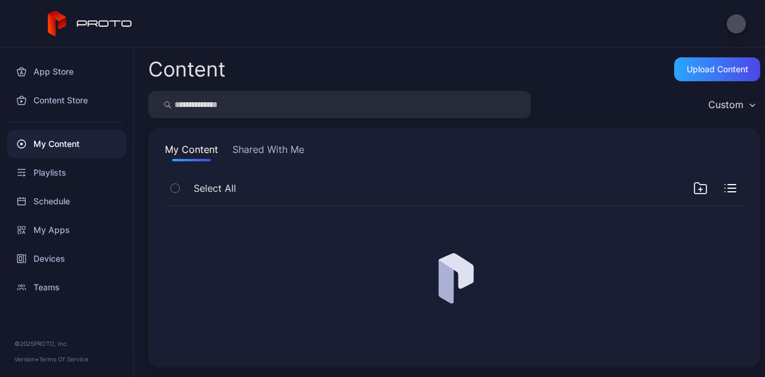 The height and width of the screenshot is (377, 765). I want to click on a: Schedule, so click(66, 201).